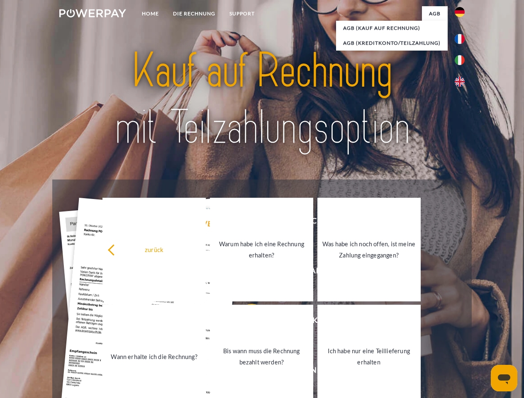 This screenshot has height=398, width=524. Describe the element at coordinates (93, 13) in the screenshot. I see `img: logo-powerpay-white.svg` at that location.